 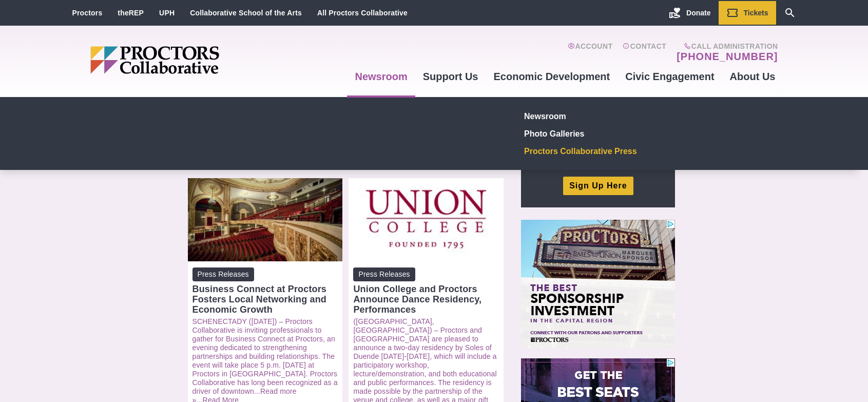 I want to click on a: Support Us, so click(x=451, y=77).